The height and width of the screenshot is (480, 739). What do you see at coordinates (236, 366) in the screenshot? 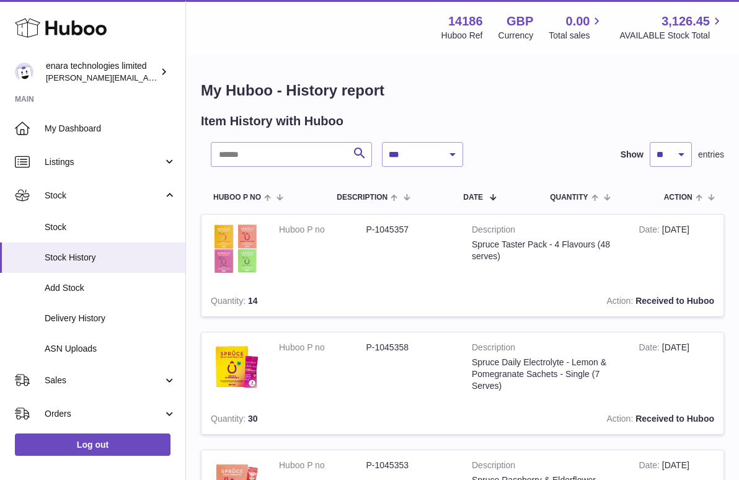
I see `img: 1747669155.jpeg` at bounding box center [236, 366].